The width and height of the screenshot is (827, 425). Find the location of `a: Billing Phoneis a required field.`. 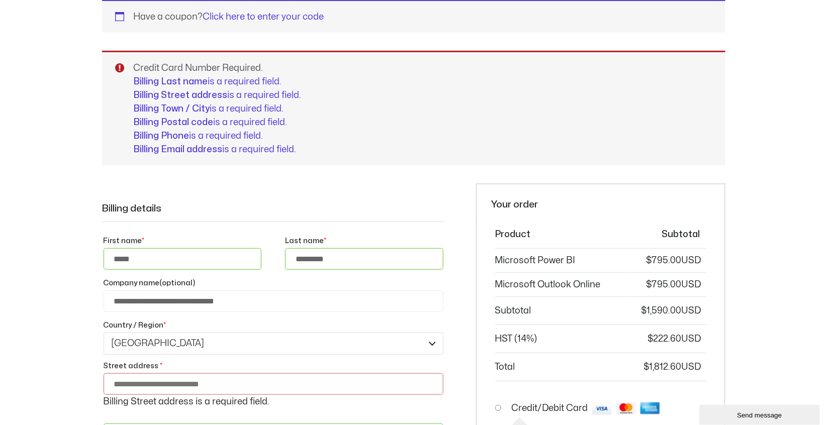

a: Billing Phoneis a required field. is located at coordinates (199, 136).